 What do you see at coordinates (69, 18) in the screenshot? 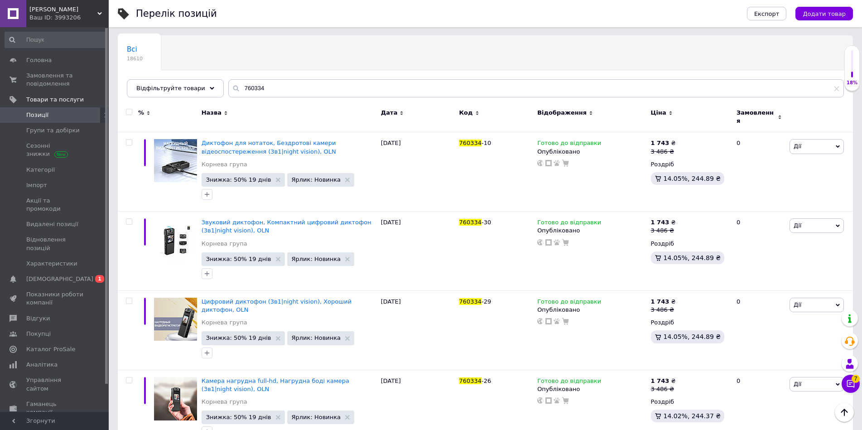
I see `div: Ваш ID: 3993206` at bounding box center [69, 18].